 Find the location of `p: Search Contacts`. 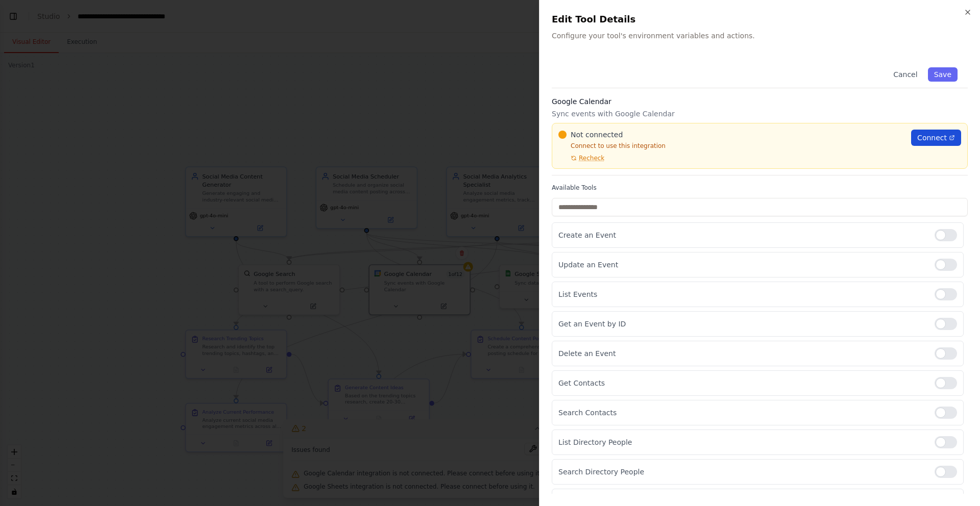

p: Search Contacts is located at coordinates (742, 412).